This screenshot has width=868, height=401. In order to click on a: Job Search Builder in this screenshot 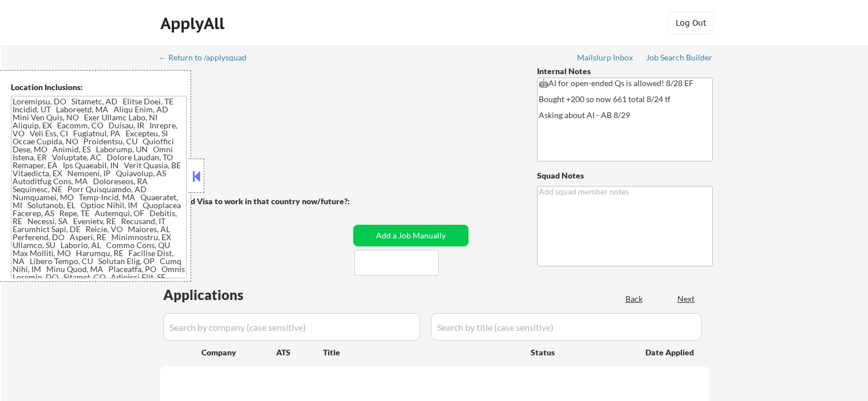, I will do `click(679, 59)`.